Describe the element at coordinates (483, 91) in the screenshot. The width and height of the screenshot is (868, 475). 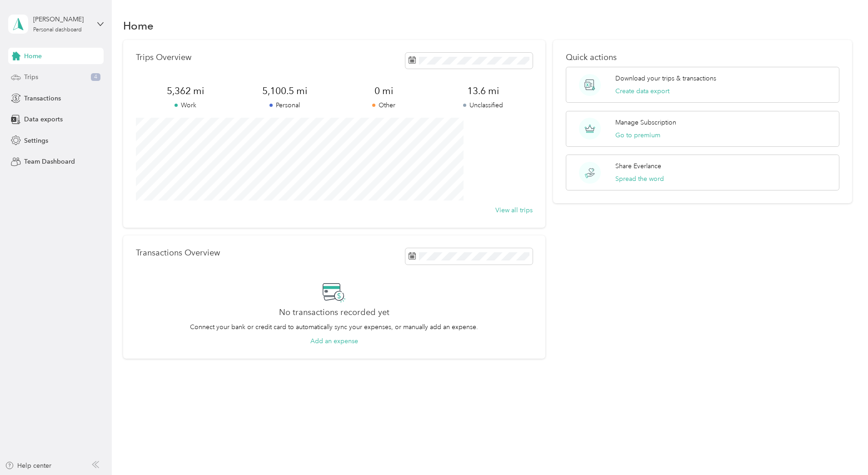
I see `span: 13.6 mi` at that location.